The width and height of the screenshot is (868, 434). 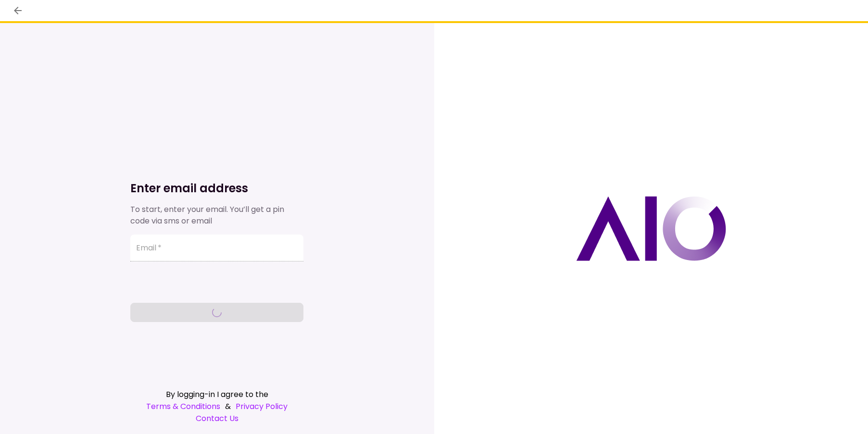 What do you see at coordinates (217, 418) in the screenshot?
I see `a: Contact Us` at bounding box center [217, 418].